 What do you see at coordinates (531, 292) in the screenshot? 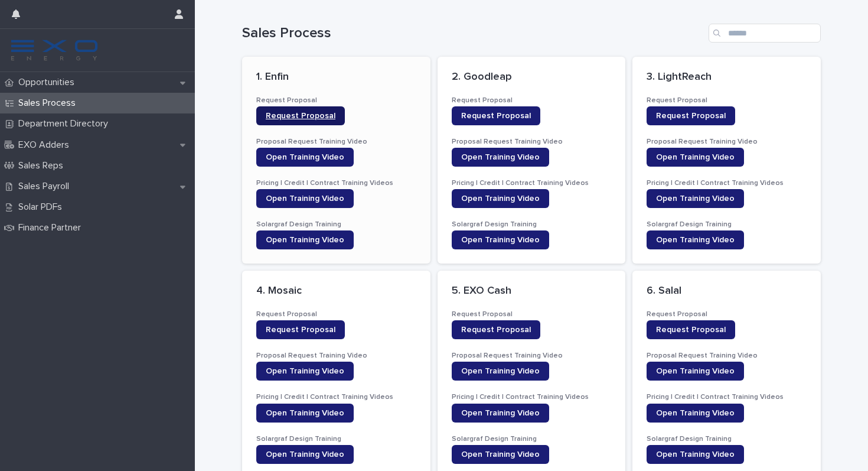
I see `p: 5. EXO Cash` at bounding box center [531, 292].